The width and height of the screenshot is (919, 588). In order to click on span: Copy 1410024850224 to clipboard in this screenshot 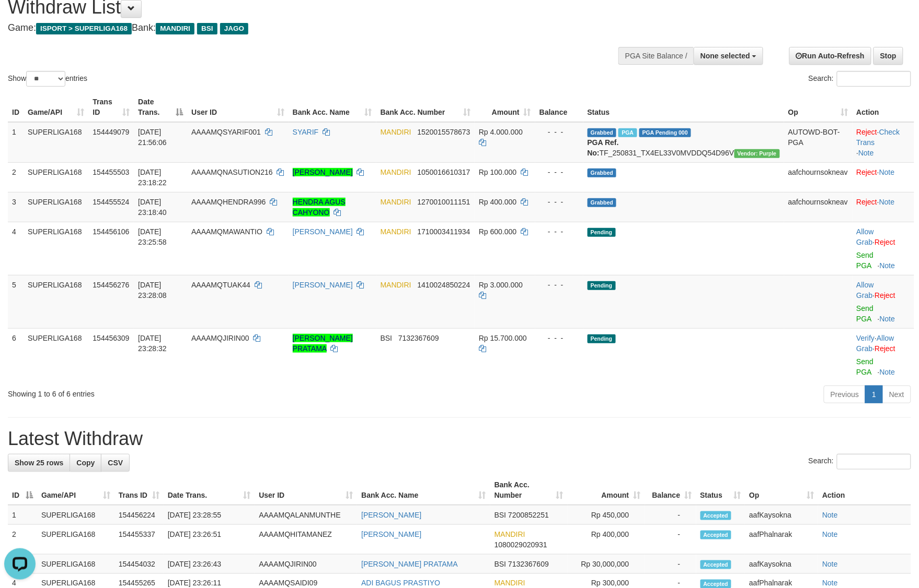, I will do `click(444, 285)`.